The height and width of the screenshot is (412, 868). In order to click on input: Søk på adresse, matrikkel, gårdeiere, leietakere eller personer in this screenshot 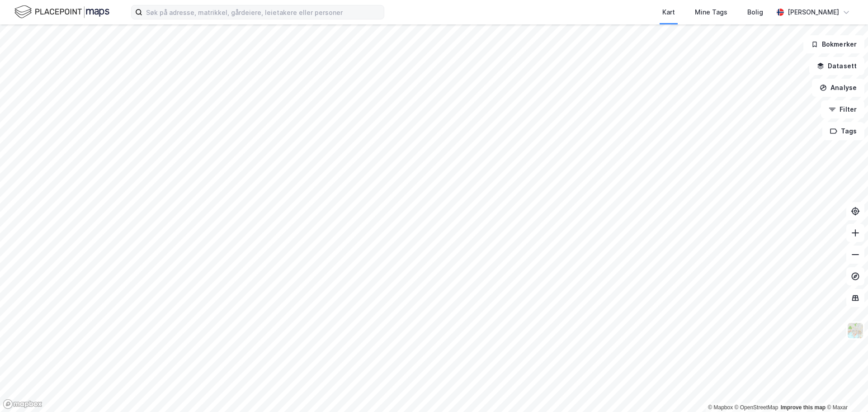, I will do `click(263, 12)`.